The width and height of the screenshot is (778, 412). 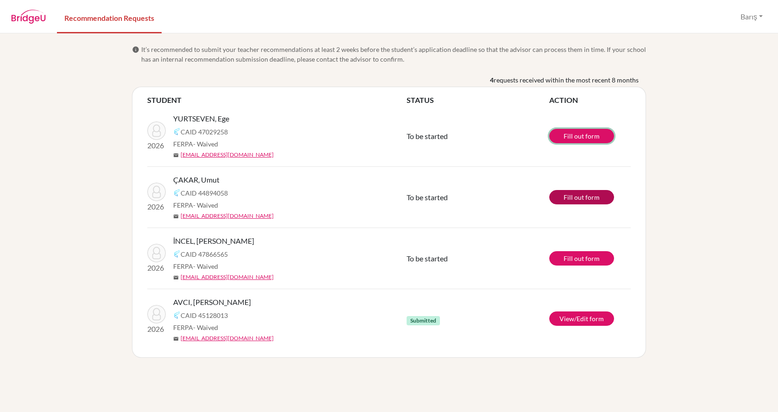 I want to click on th: STUDENT, so click(x=277, y=100).